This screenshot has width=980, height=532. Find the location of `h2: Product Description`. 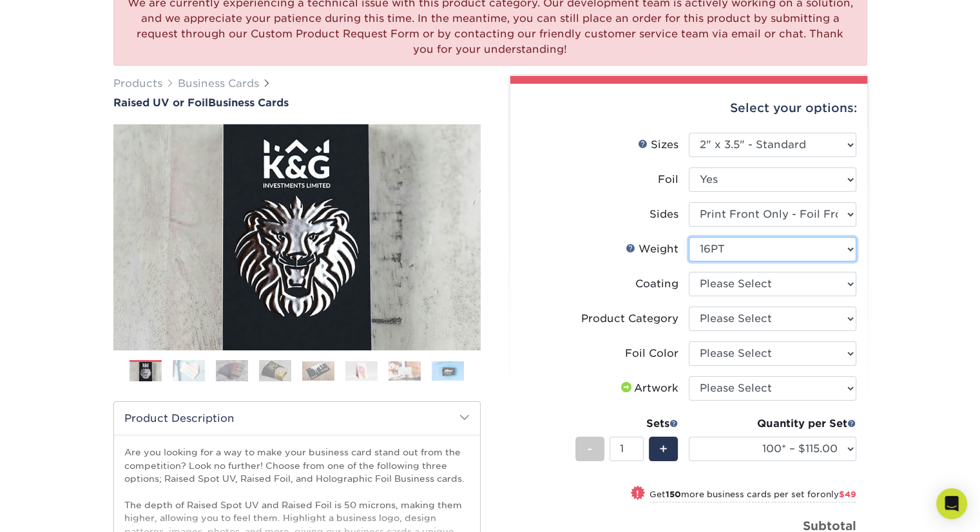

h2: Product Description is located at coordinates (297, 418).